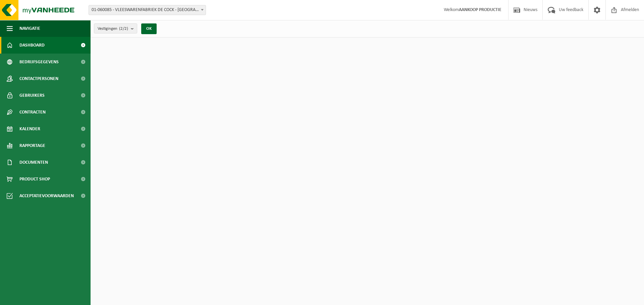 The image size is (644, 305). I want to click on span: Gebruikers, so click(32, 95).